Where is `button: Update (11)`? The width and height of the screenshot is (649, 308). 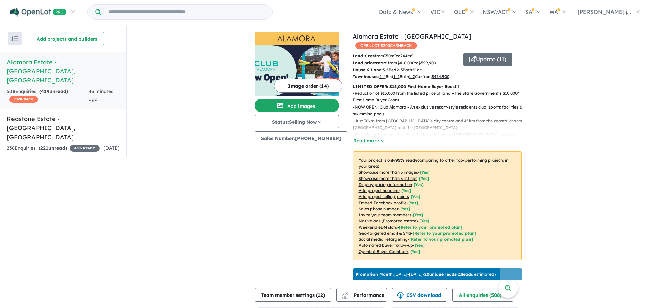
button: Update (11) is located at coordinates (488, 59).